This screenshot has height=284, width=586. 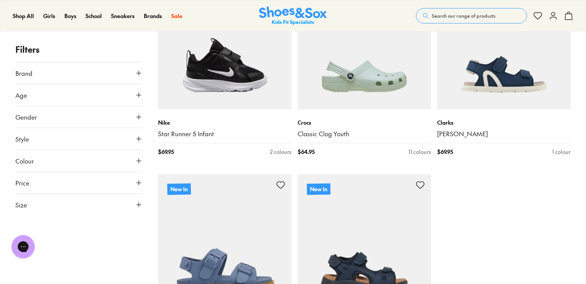 I want to click on button: Colour, so click(x=79, y=161).